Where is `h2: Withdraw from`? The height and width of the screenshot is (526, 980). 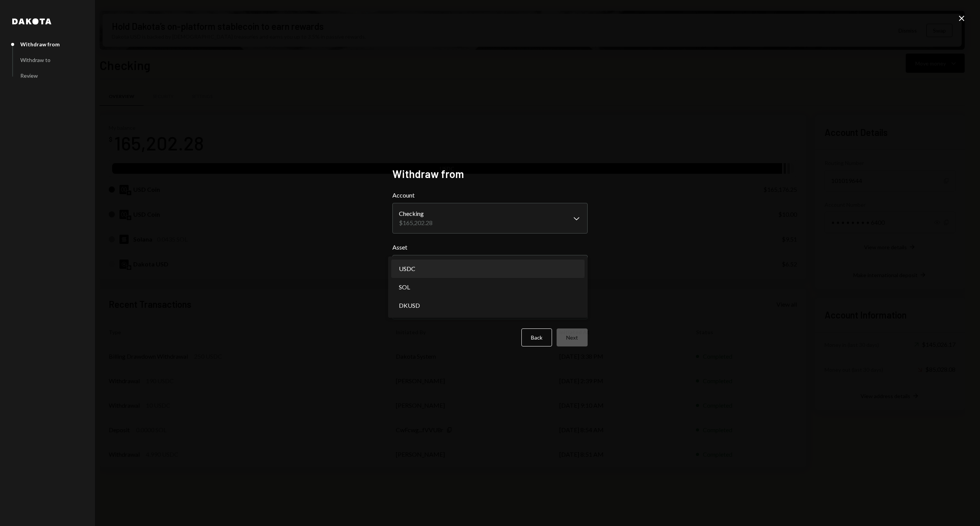 h2: Withdraw from is located at coordinates (490, 174).